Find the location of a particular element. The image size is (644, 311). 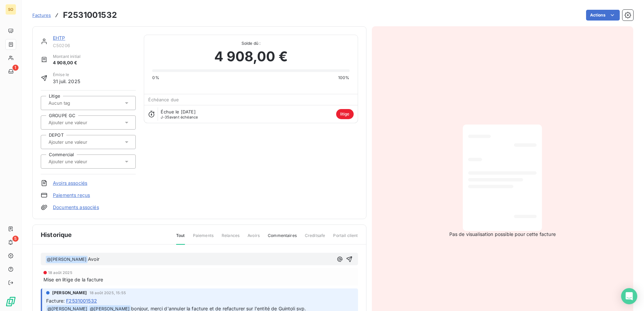

a: 1 is located at coordinates (10, 71).